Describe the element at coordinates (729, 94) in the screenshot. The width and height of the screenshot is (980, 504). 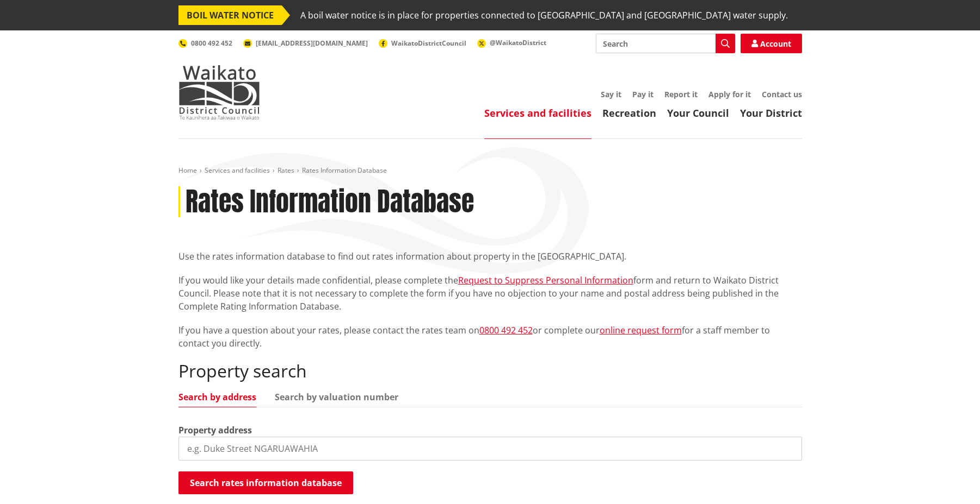
I see `a: Apply for it` at that location.